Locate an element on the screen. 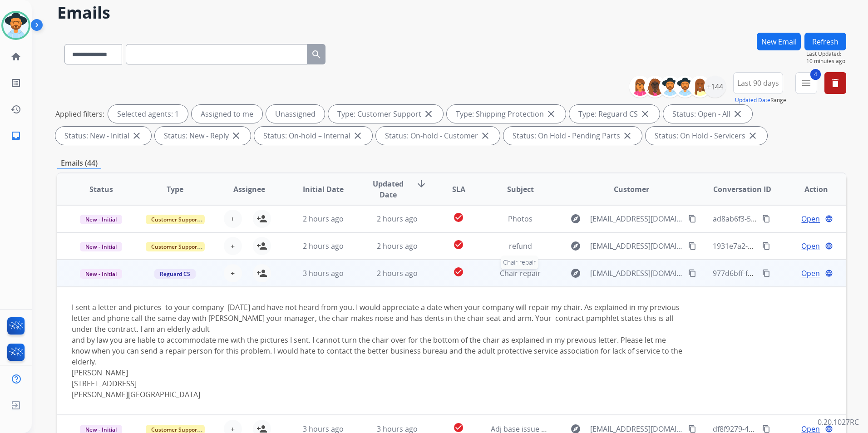 Image resolution: width=868 pixels, height=433 pixels. span: Conversation ID is located at coordinates (743, 189).